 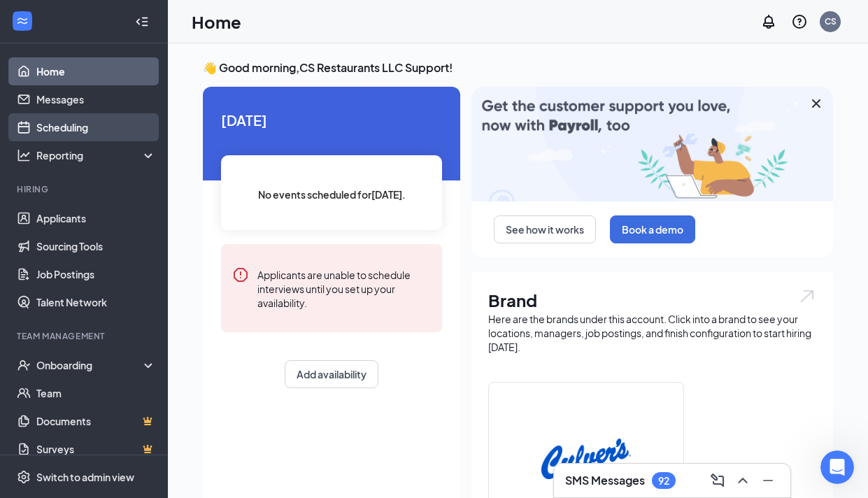 I want to click on img: payroll-large.gif, so click(x=652, y=144).